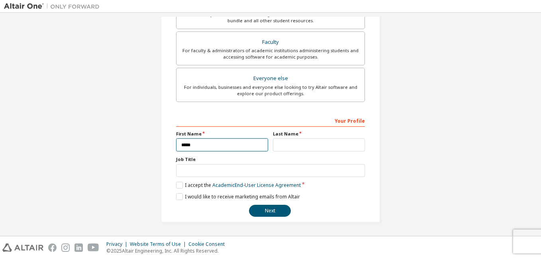 This screenshot has height=259, width=541. What do you see at coordinates (271, 90) in the screenshot?
I see `div: For individuals, businesses and everyone else looking to try Altair software and explore our prod...` at bounding box center [271, 90].